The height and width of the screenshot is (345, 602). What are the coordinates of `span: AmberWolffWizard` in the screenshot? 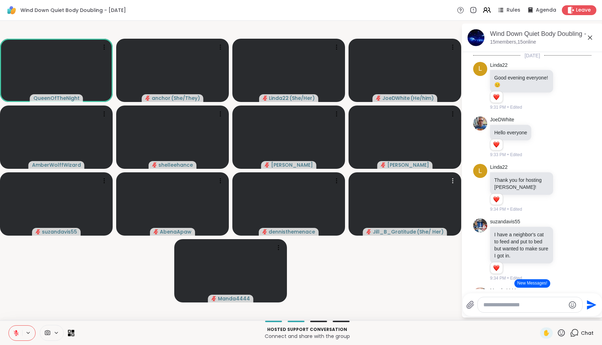 It's located at (56, 165).